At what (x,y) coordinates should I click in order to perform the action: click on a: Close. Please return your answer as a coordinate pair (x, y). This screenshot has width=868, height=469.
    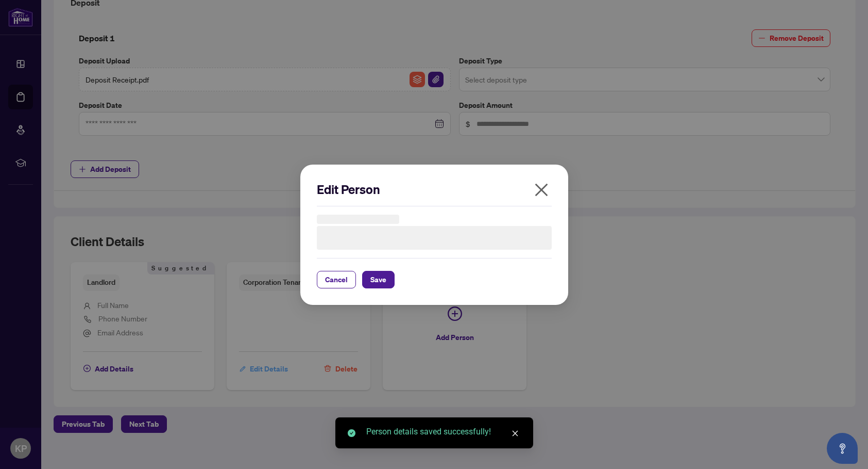
    Looking at the image, I should click on (515, 433).